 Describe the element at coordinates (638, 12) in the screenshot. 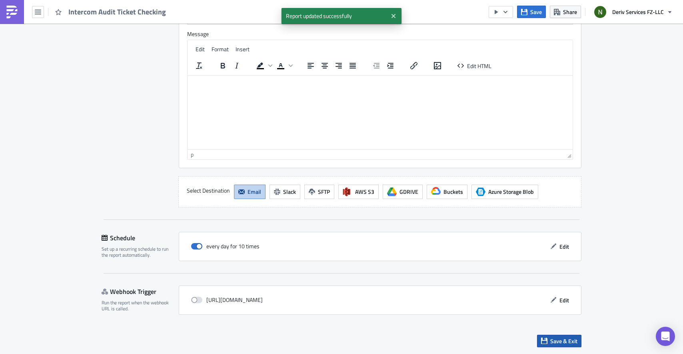

I see `span: Deriv Services FZ-LLC` at that location.